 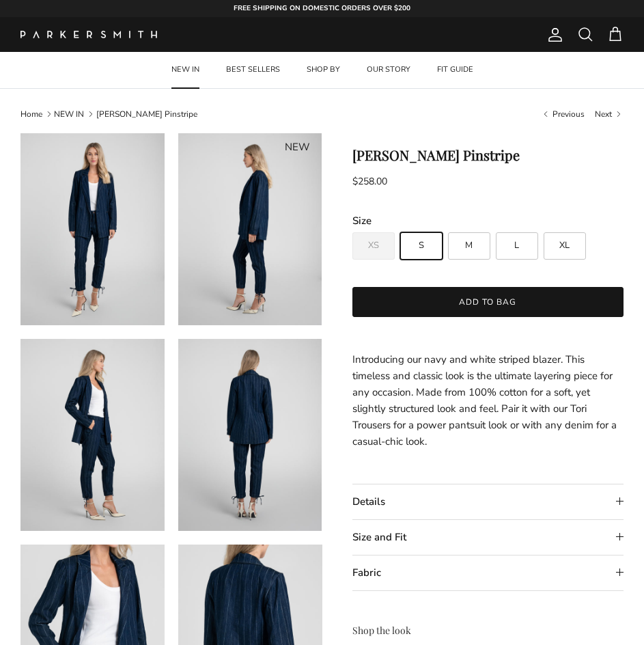 What do you see at coordinates (516, 245) in the screenshot?
I see `span: L` at bounding box center [516, 245].